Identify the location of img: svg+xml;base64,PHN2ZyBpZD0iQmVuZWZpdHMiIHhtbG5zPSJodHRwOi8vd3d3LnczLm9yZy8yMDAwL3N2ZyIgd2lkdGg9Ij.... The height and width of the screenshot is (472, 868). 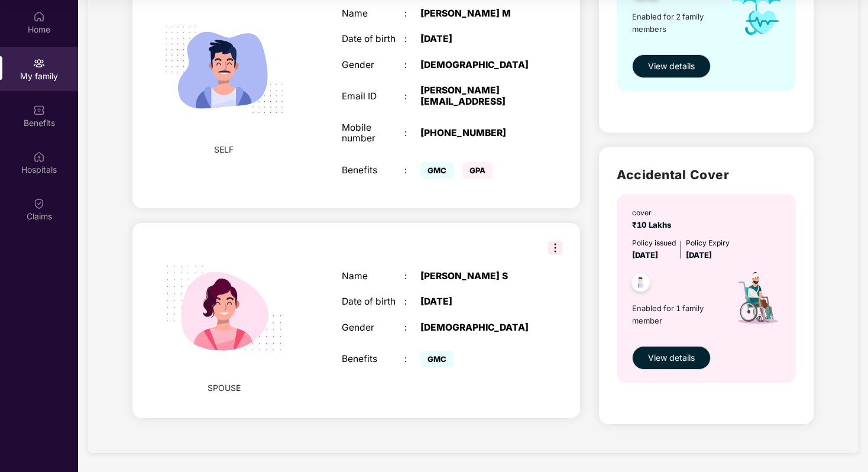
(39, 110).